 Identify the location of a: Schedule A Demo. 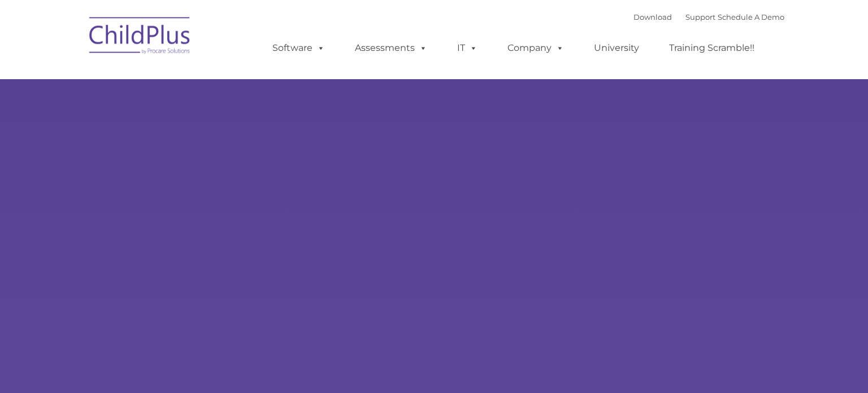
(752, 17).